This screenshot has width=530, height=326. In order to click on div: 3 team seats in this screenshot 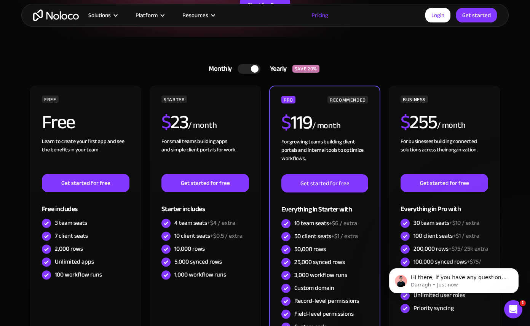, I will do `click(71, 223)`.